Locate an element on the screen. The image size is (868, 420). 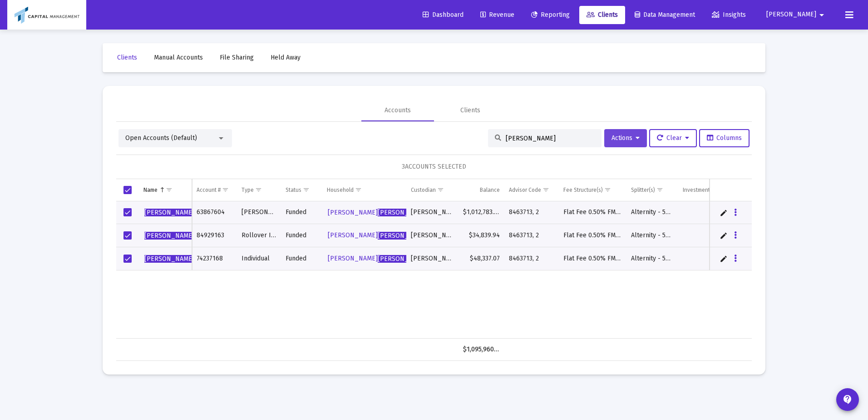
div: Advisor Code is located at coordinates (525, 190).